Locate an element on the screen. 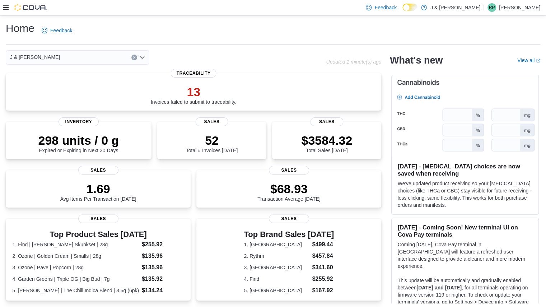  dd: $457.84 is located at coordinates (323, 256).